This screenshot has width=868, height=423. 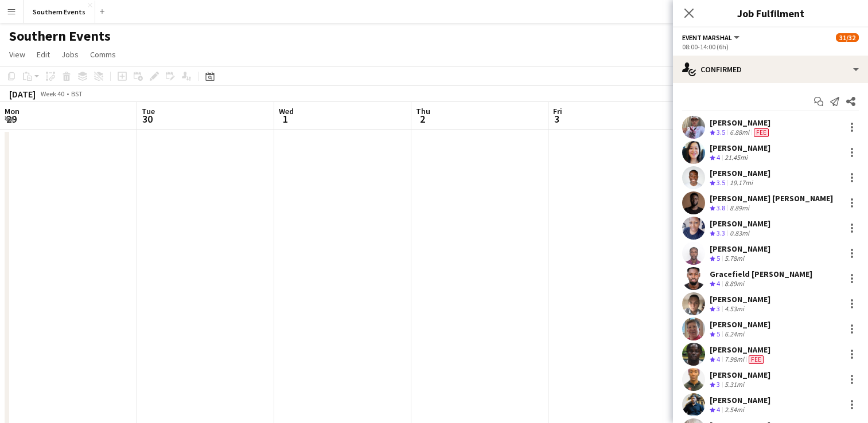 What do you see at coordinates (735, 258) in the screenshot?
I see `div: 5.78mi` at bounding box center [735, 258].